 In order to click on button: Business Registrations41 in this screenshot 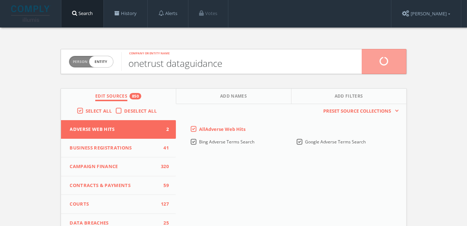, I will do `click(119, 148)`.